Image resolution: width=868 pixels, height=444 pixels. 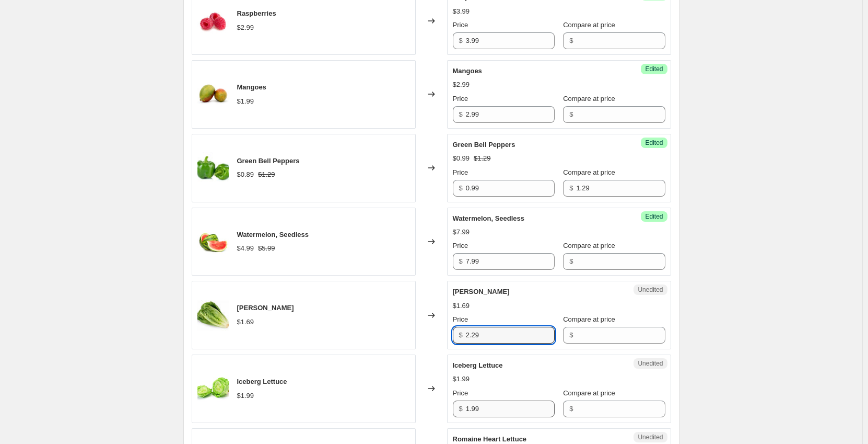 I want to click on strike: $5.99, so click(x=266, y=248).